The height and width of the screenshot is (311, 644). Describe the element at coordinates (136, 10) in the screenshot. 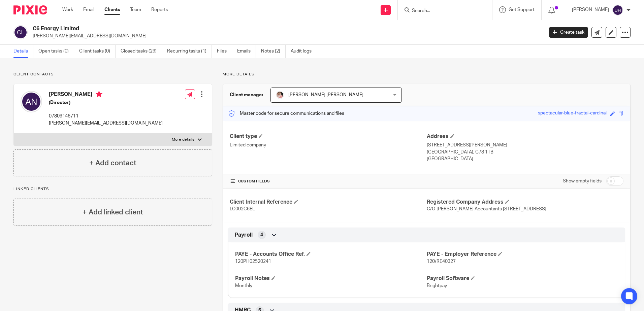

I see `a: Team` at that location.